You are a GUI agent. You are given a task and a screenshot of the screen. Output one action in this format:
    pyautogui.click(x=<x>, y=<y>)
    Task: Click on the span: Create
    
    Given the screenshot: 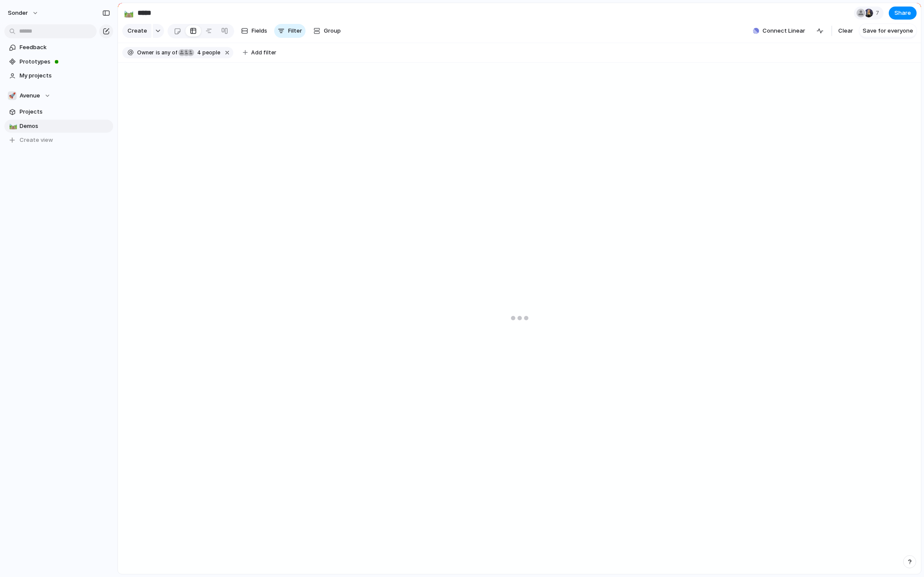 What is the action you would take?
    pyautogui.click(x=137, y=31)
    